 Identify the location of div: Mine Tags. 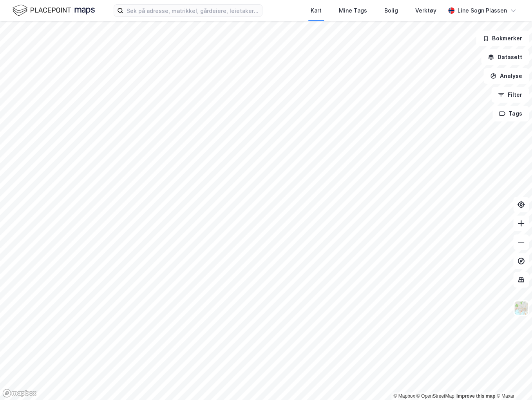
(353, 11).